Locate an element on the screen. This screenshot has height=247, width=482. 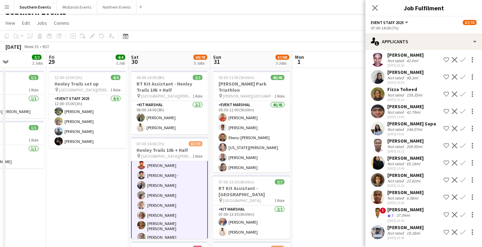
span: 30 is located at coordinates (134, 61).